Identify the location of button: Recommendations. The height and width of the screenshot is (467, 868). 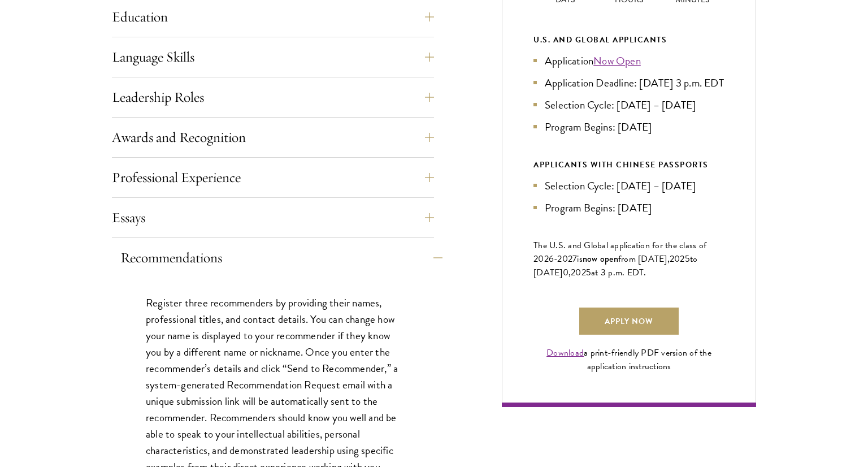
(282, 258).